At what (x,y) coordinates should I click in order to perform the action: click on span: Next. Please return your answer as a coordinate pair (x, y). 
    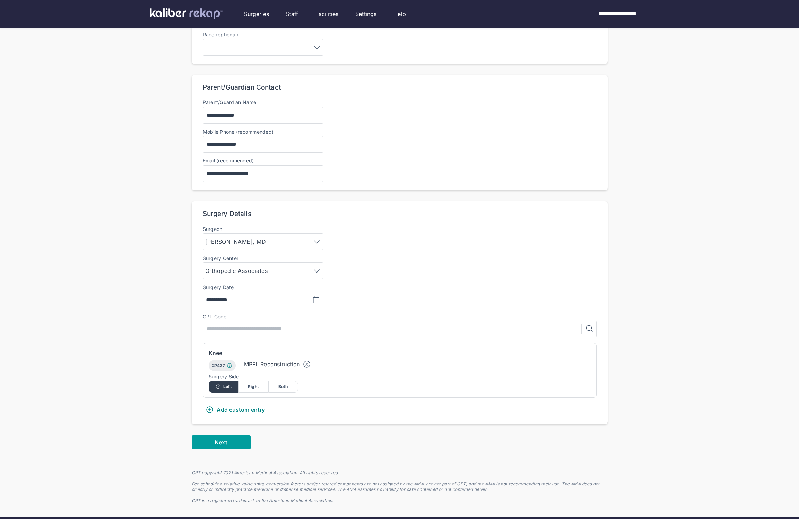
    Looking at the image, I should click on (221, 442).